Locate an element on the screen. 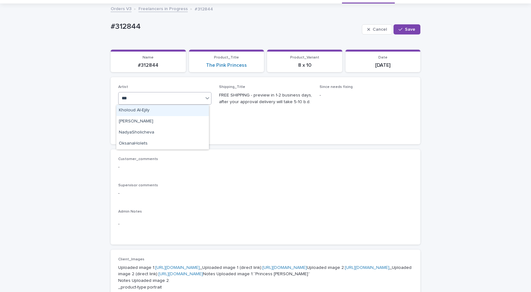  span: Shipping_Title is located at coordinates (232, 87).